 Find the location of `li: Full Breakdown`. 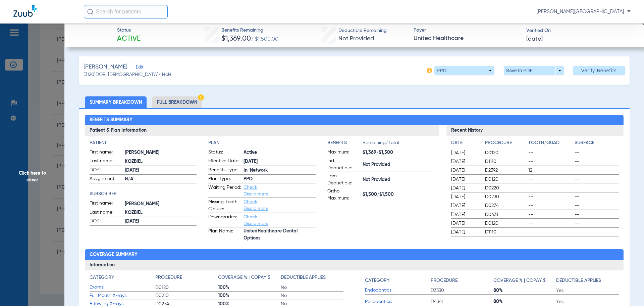

li: Full Breakdown is located at coordinates (177, 102).